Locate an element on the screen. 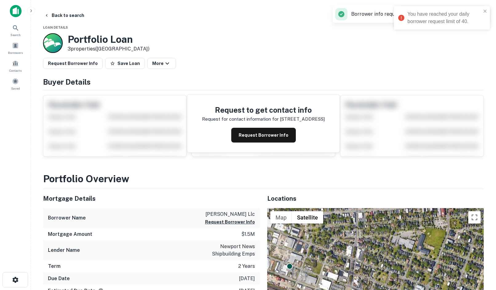 The image size is (496, 290). span: Search is located at coordinates (15, 35).